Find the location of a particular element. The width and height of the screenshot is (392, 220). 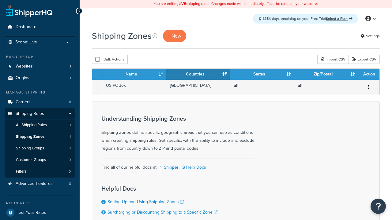

button: Bulk Actions is located at coordinates (110, 59).